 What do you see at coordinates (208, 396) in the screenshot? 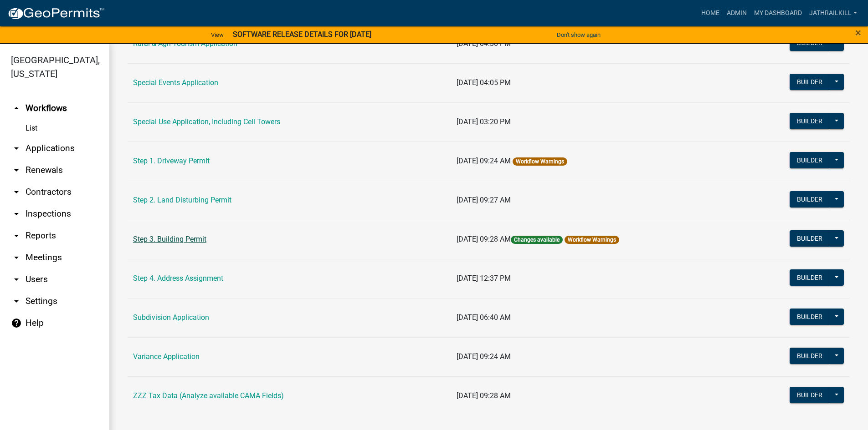
I see `a: ZZZ Tax Data (Analyze available CAMA Fields)` at bounding box center [208, 396].